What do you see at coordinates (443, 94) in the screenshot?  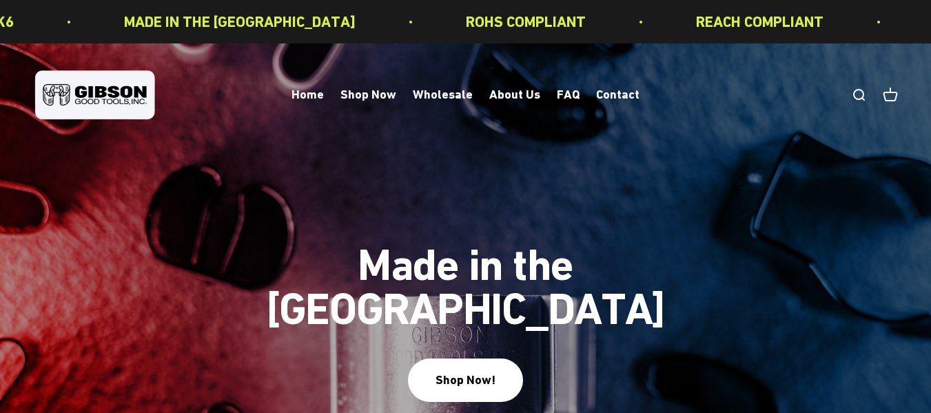 I see `a: Wholesale` at bounding box center [443, 94].